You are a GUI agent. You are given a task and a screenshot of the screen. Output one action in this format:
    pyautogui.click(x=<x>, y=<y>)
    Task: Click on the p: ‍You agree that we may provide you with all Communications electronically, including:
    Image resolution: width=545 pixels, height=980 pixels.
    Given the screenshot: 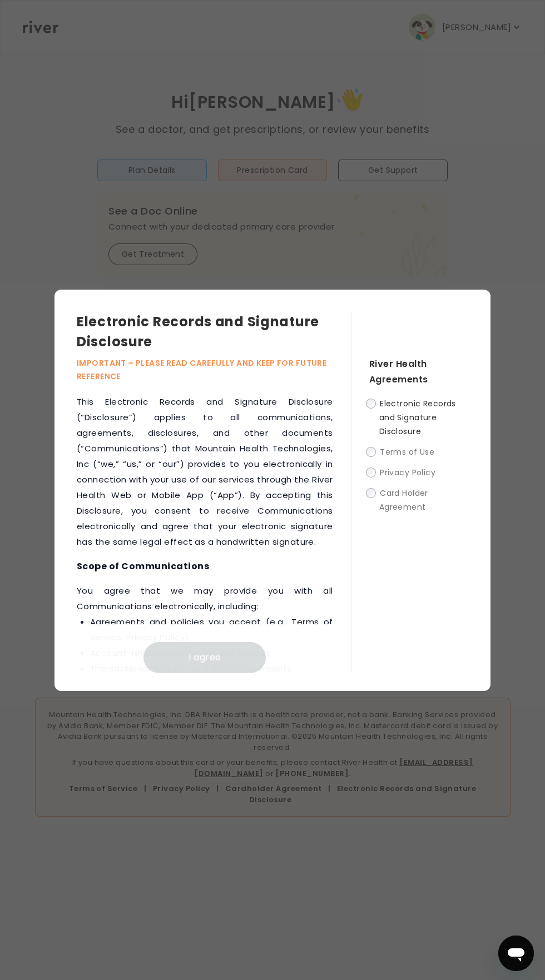 What is the action you would take?
    pyautogui.click(x=205, y=638)
    